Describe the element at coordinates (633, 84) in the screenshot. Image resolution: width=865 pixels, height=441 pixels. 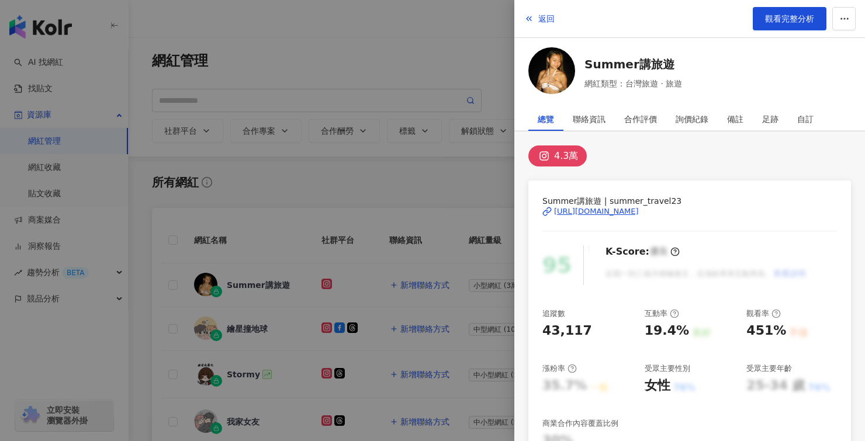
I see `span: 網紅類型：台灣旅遊 · 旅遊` at that location.